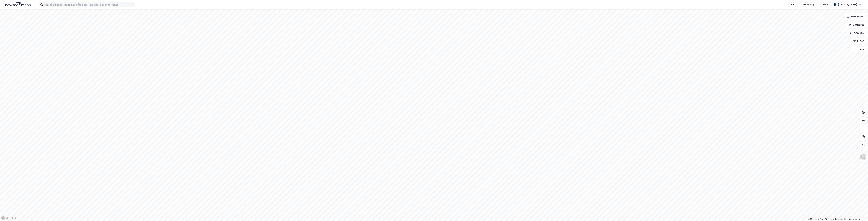 The height and width of the screenshot is (221, 868). Describe the element at coordinates (88, 4) in the screenshot. I see `input: Søk på adresse, matrikkel, gårdeiere, leietakere eller personer` at that location.